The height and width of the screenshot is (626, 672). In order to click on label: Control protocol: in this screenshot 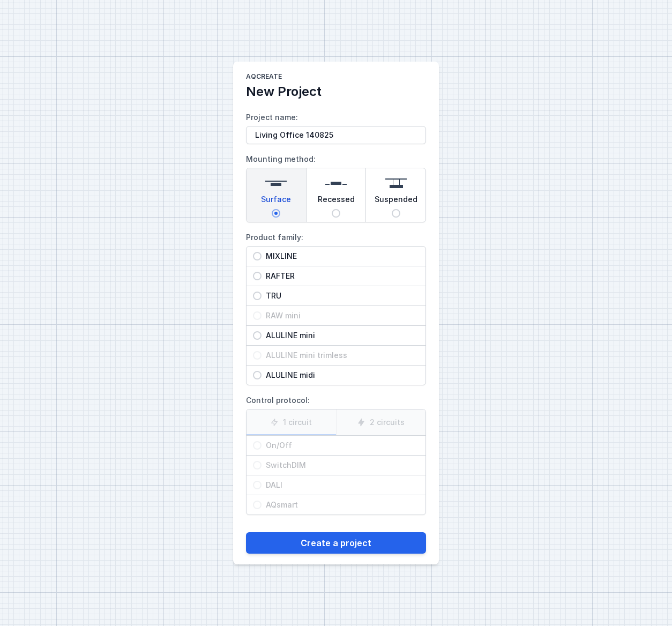, I will do `click(336, 454)`.